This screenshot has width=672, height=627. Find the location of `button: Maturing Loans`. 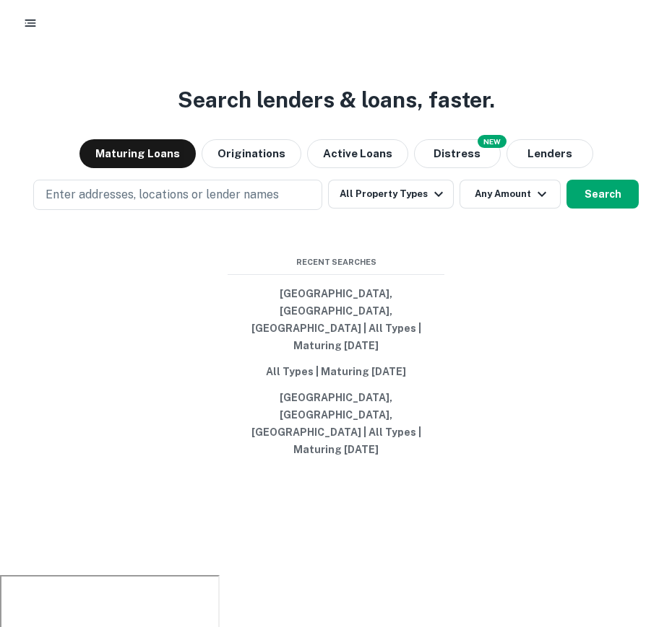

button: Maturing Loans is located at coordinates (138, 154).